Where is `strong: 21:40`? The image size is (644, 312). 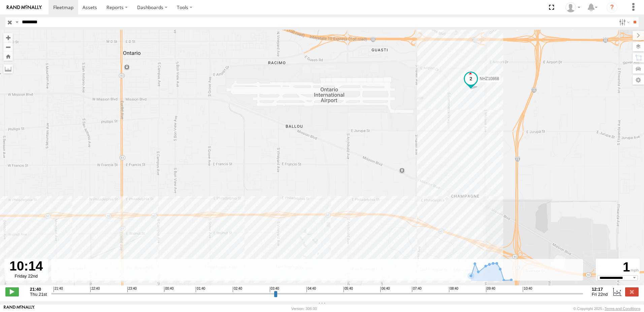 strong: 21:40 is located at coordinates (38, 289).